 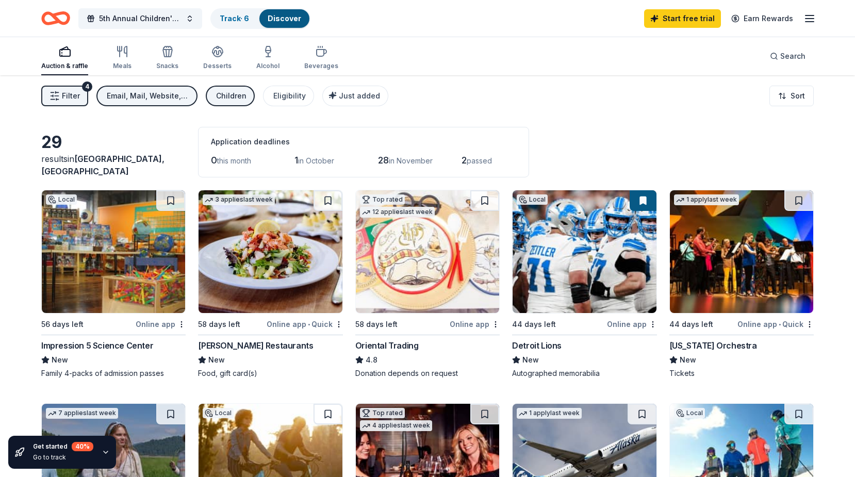 What do you see at coordinates (239, 200) in the screenshot?
I see `div: 3 applies last week` at bounding box center [239, 200].